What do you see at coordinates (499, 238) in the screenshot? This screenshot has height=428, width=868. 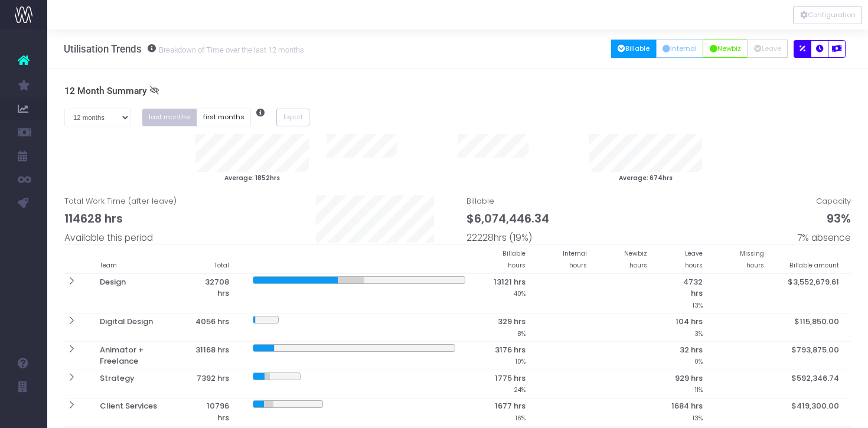 I see `span: 22228hrs (19%)` at bounding box center [499, 238].